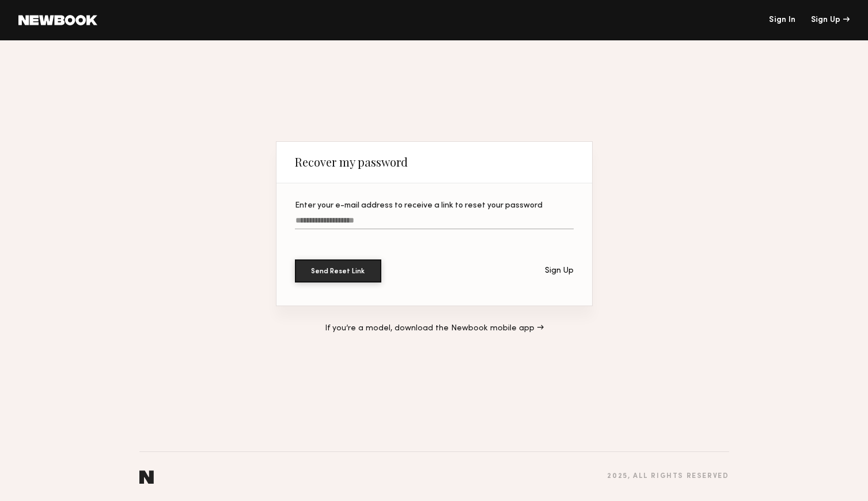  Describe the element at coordinates (434, 329) in the screenshot. I see `a: If you’re a model, download the Newbook mobile app →` at that location.